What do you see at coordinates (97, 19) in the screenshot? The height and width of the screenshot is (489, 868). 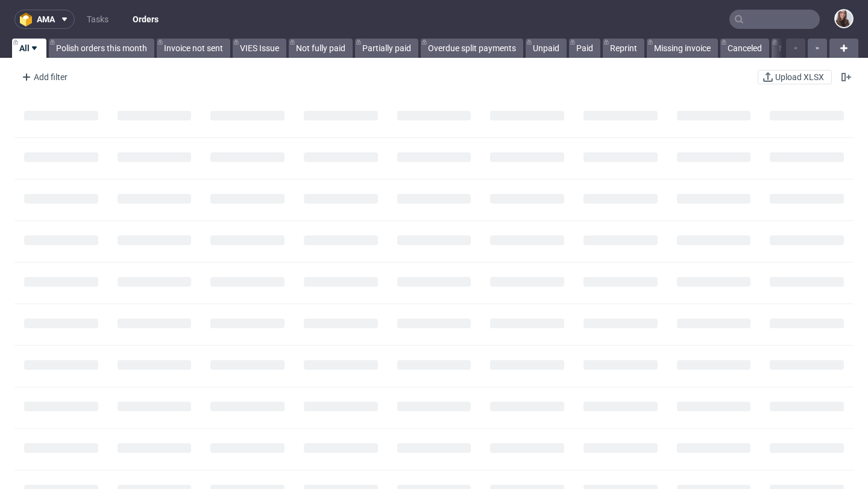 I see `a: Tasks` at bounding box center [97, 19].